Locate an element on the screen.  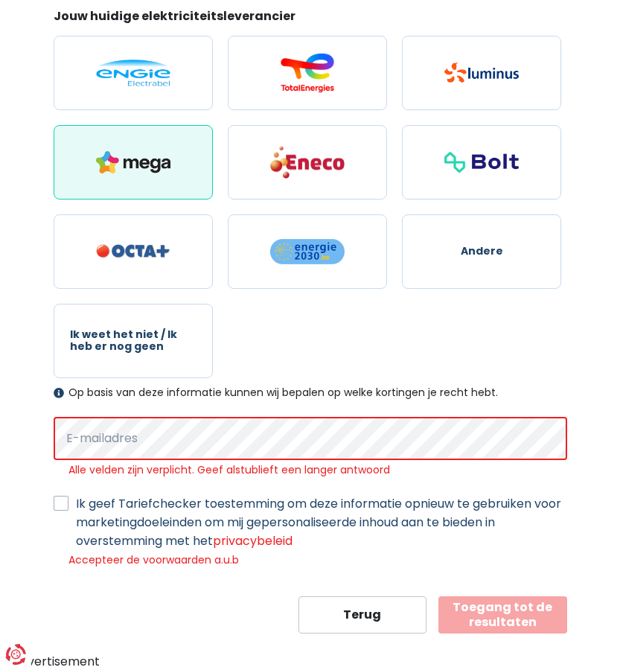
button: Terug is located at coordinates (363, 615).